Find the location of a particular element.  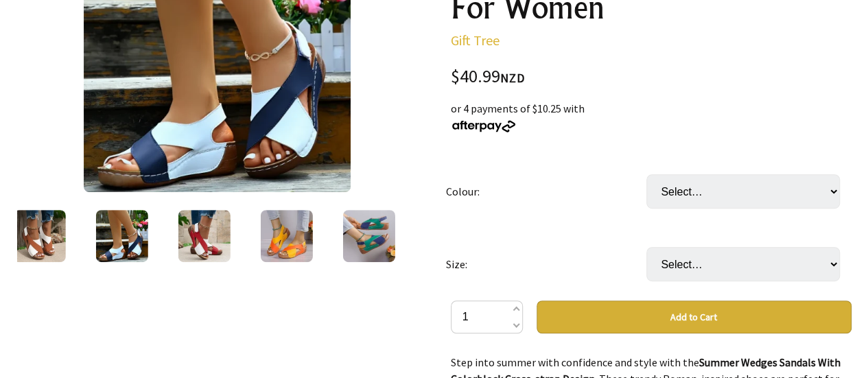

td: Colour: is located at coordinates (546, 192).